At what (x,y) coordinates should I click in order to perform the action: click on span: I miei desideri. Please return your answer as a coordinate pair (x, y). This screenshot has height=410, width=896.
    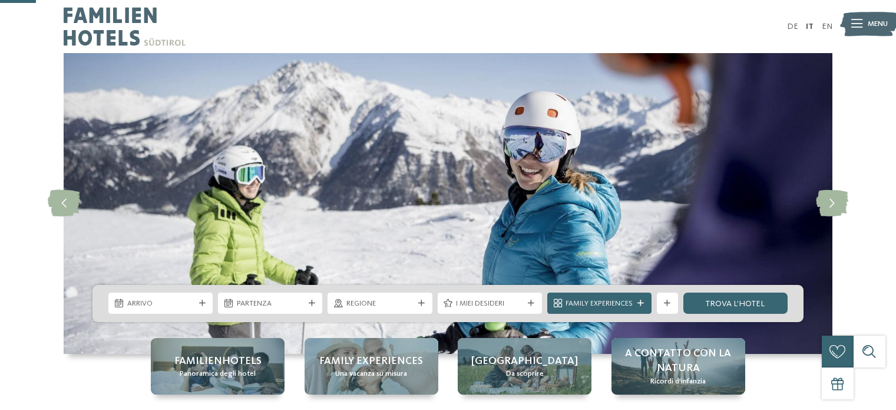
    Looking at the image, I should click on (490, 303).